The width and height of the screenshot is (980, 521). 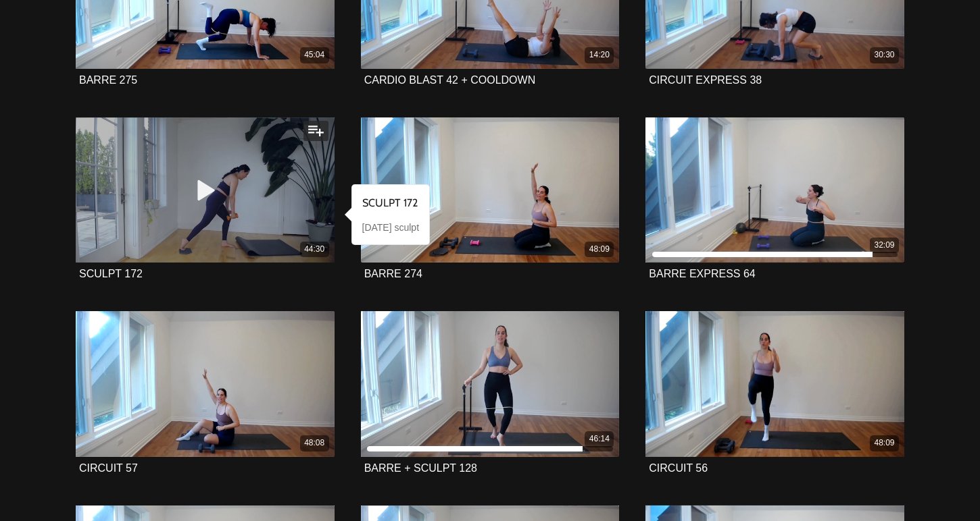 I want to click on a: CARDIO BLAST 42 + COOLDOWN, so click(x=451, y=81).